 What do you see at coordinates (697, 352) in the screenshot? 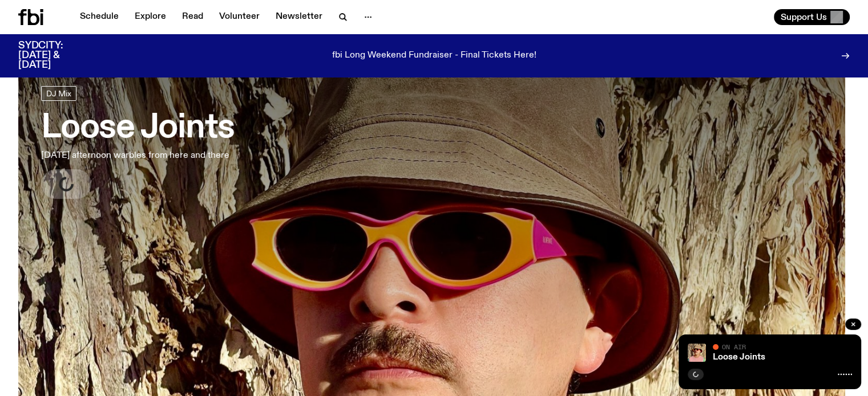
I see `img: Tyson stands in front of a paperbark tree wearing orange sunglasses, a suede bucket hat and a pin...` at bounding box center [697, 352].